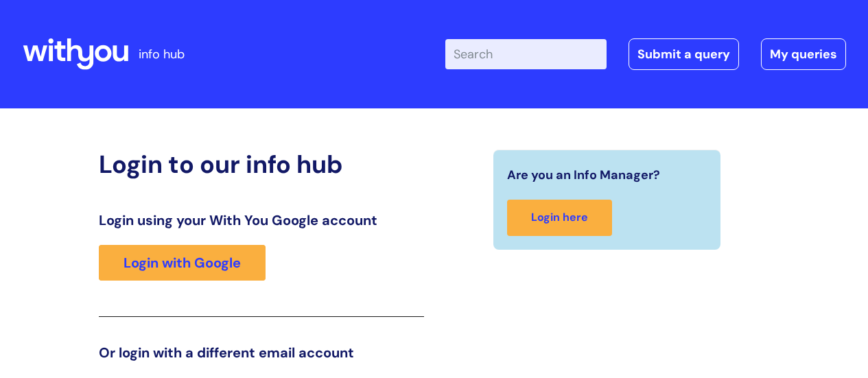  What do you see at coordinates (583, 175) in the screenshot?
I see `span: Are you an Info Manager?` at bounding box center [583, 175].